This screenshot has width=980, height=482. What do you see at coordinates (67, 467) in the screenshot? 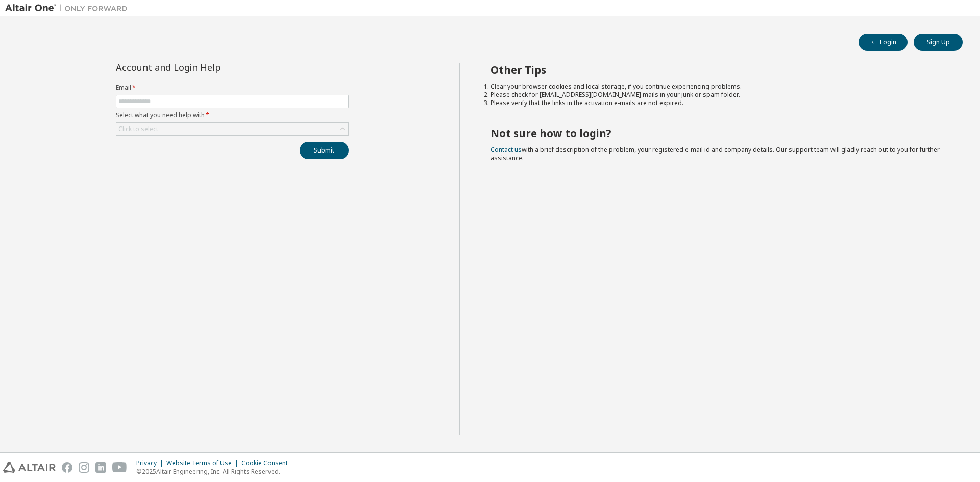
I see `img: facebook.svg` at bounding box center [67, 467].